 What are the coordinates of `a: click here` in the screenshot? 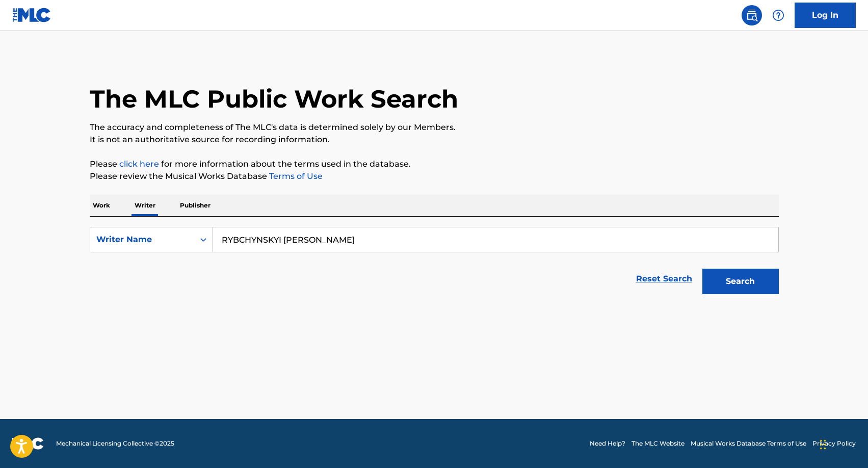 It's located at (139, 164).